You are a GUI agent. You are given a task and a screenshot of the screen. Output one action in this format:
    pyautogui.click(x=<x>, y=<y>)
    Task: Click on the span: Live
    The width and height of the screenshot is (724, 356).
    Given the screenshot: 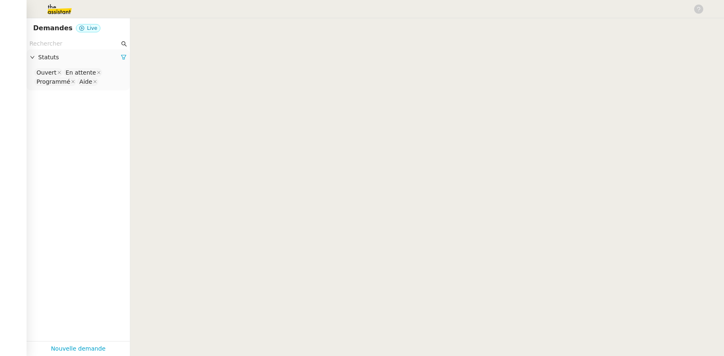 What is the action you would take?
    pyautogui.click(x=92, y=28)
    